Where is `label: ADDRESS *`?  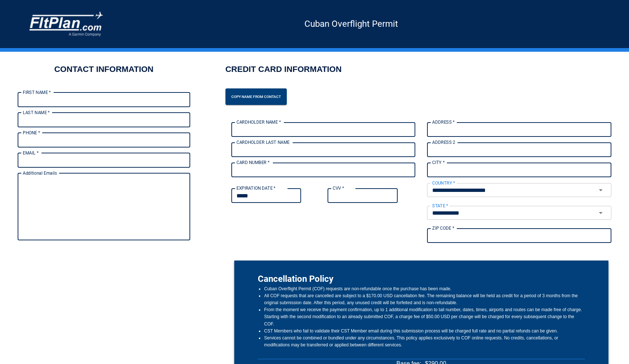 label: ADDRESS * is located at coordinates (444, 122).